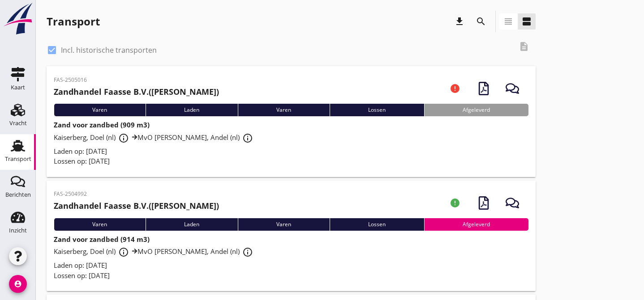 This screenshot has width=644, height=300. I want to click on div: Inzicht, so click(18, 230).